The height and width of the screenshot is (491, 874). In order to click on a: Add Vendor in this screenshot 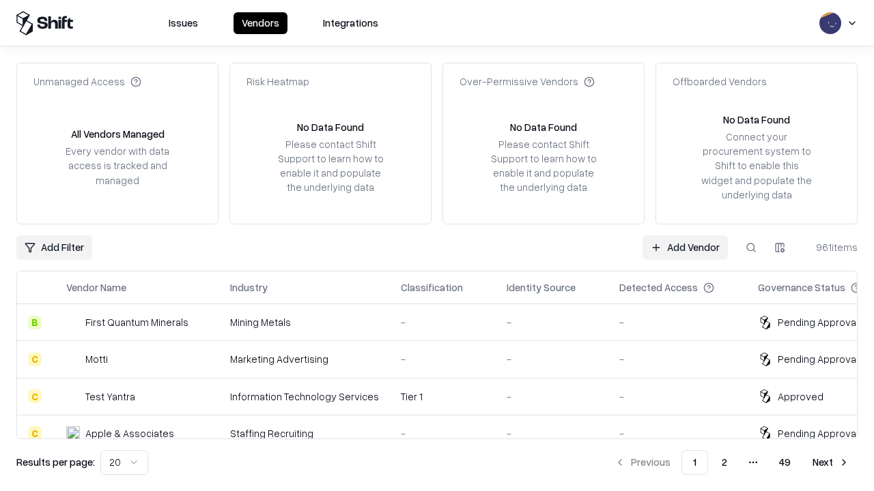, I will do `click(685, 248)`.